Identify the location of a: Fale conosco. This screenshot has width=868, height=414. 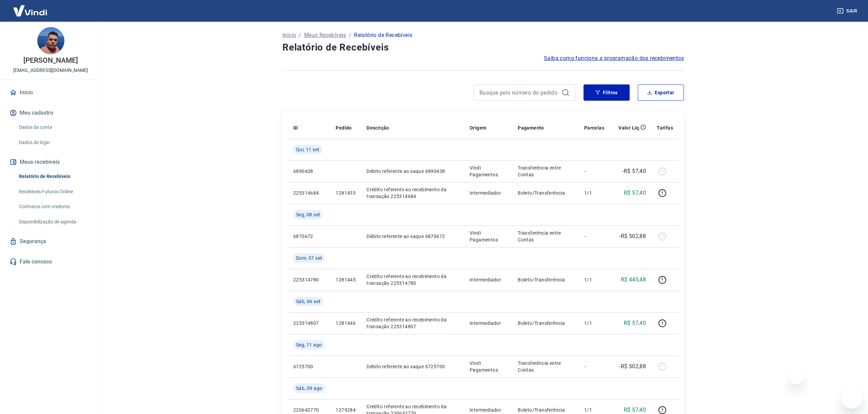
(50, 262).